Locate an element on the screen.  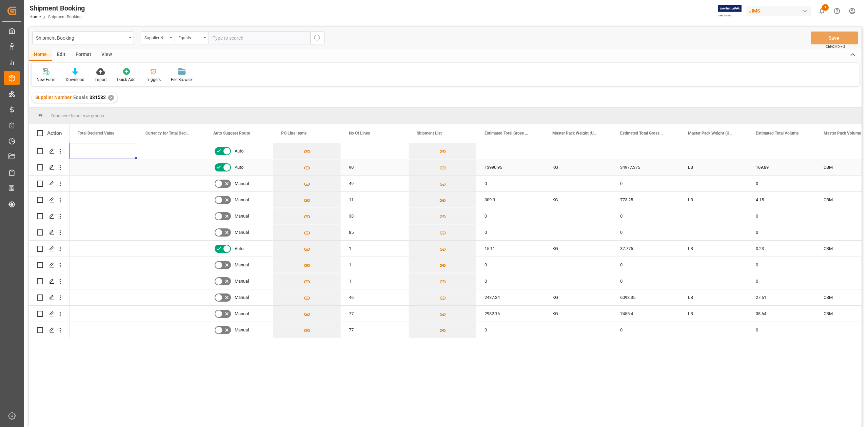
div: File Browser is located at coordinates (182, 80).